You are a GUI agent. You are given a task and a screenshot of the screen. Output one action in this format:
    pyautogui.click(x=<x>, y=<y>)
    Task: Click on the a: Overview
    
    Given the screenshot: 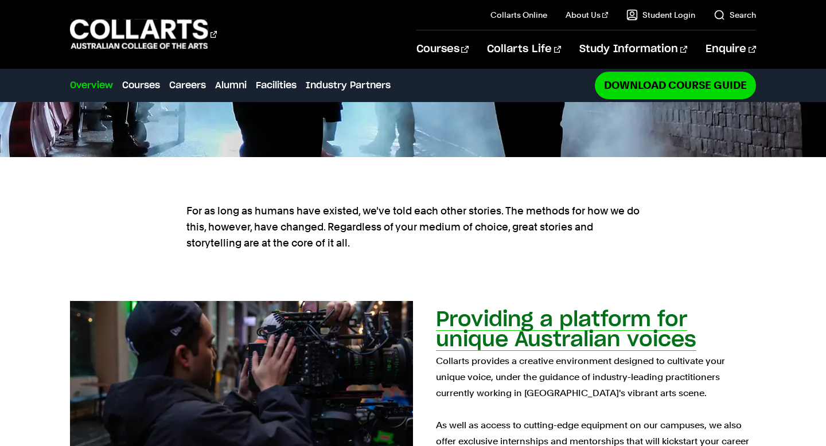 What is the action you would take?
    pyautogui.click(x=91, y=85)
    